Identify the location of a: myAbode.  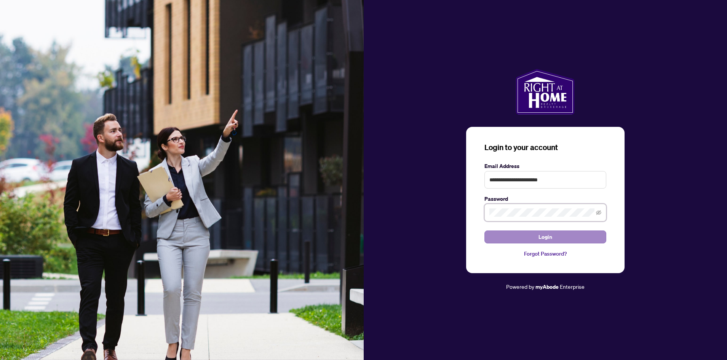
(547, 287).